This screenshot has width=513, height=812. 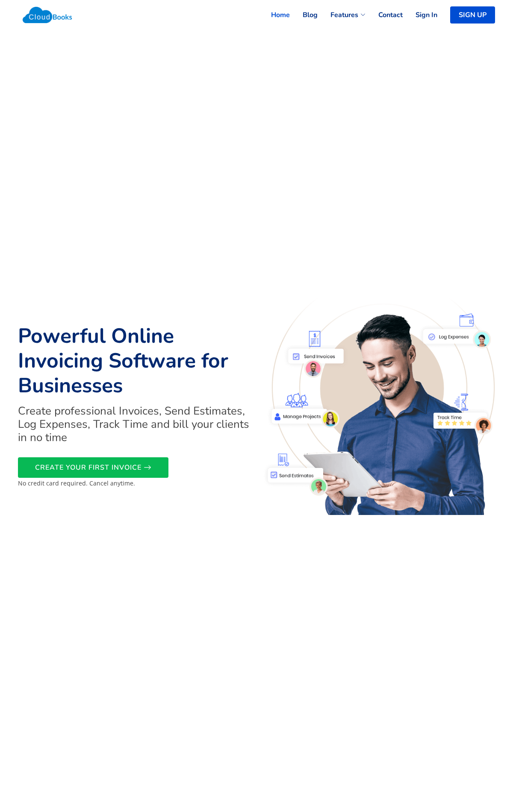 What do you see at coordinates (47, 15) in the screenshot?
I see `img: Cloudbooks Logo` at bounding box center [47, 15].